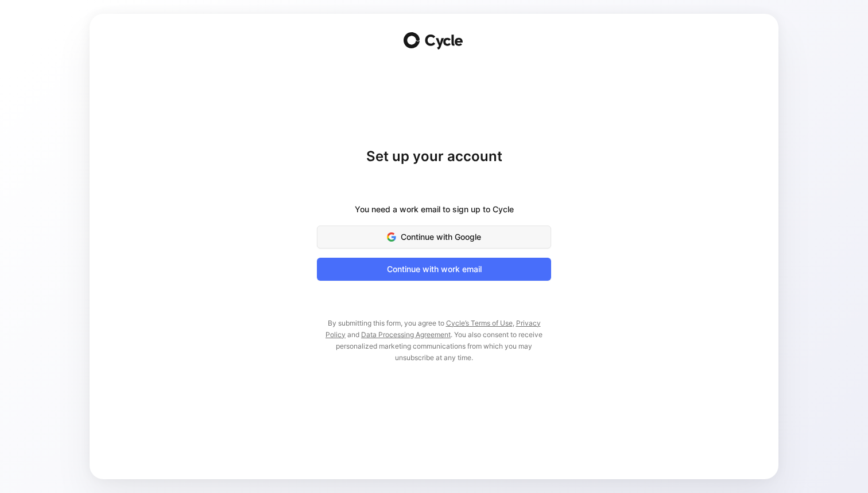 The image size is (868, 493). Describe the element at coordinates (434, 237) in the screenshot. I see `span: Continue with Google` at that location.